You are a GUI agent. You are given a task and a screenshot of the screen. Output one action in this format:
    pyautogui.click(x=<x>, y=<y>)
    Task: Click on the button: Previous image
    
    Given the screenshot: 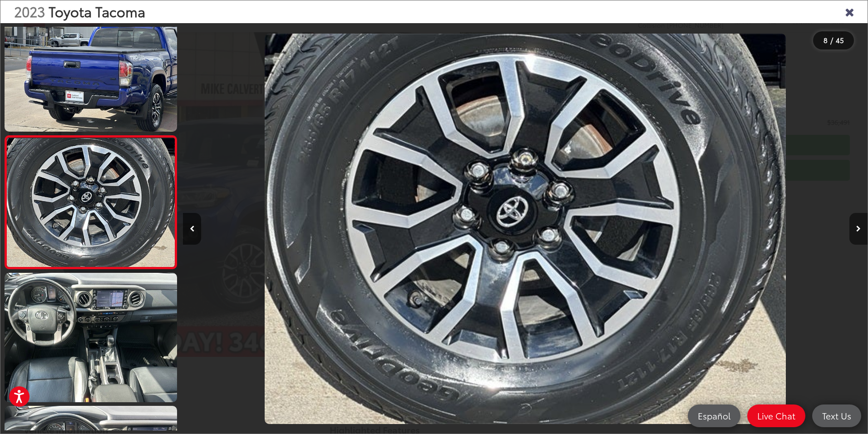 What is the action you would take?
    pyautogui.click(x=192, y=229)
    